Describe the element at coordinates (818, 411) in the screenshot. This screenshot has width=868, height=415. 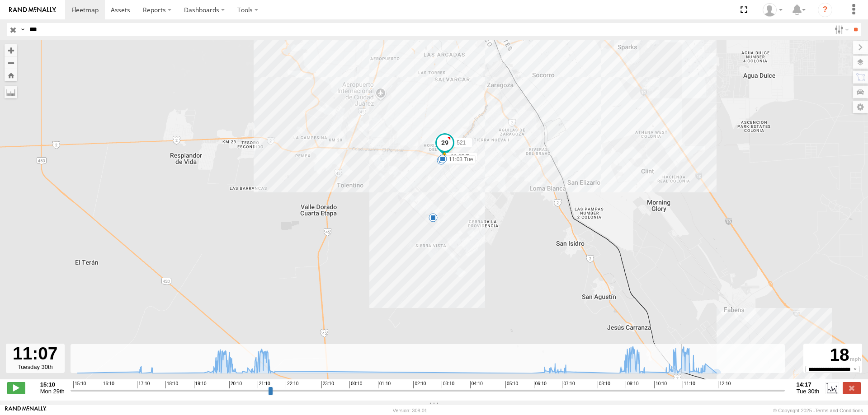
I see `div: © Copyright 2025 -` at that location.